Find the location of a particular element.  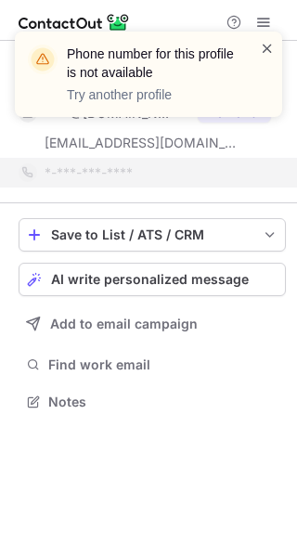

button: Find work email is located at coordinates (152, 365).